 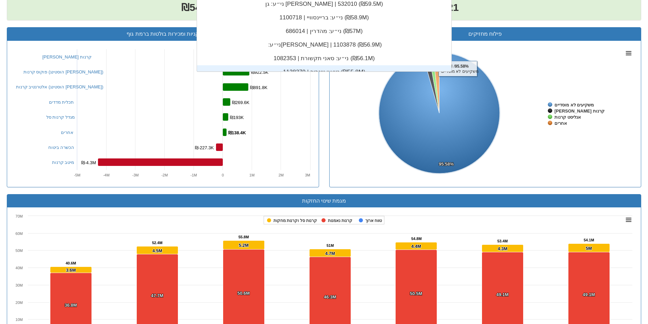 I want to click on tspan: 51M, so click(x=330, y=246).